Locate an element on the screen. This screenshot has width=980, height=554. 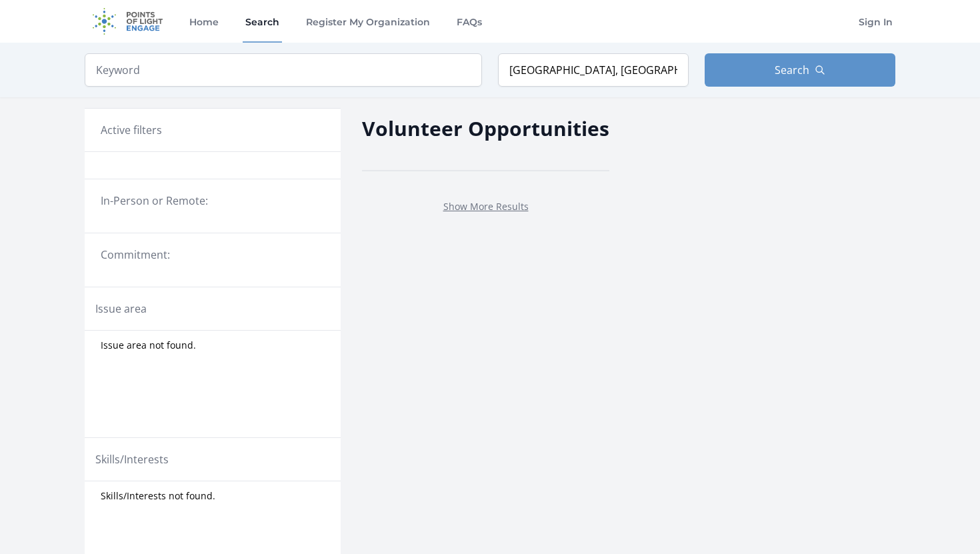
a: Show More Results is located at coordinates (486, 206).